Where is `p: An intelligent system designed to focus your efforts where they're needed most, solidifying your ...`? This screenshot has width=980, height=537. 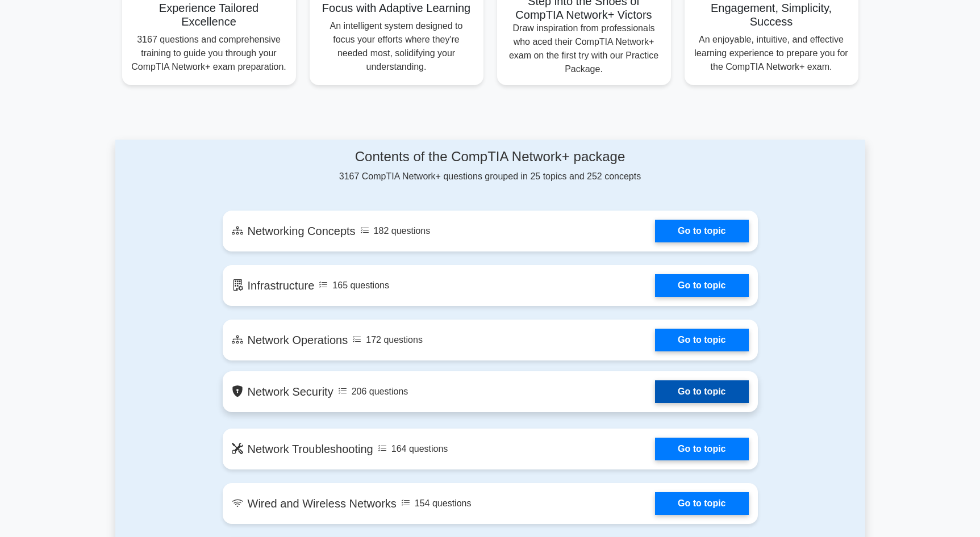
p: An intelligent system designed to focus your efforts where they're needed most, solidifying your ... is located at coordinates (396, 47).